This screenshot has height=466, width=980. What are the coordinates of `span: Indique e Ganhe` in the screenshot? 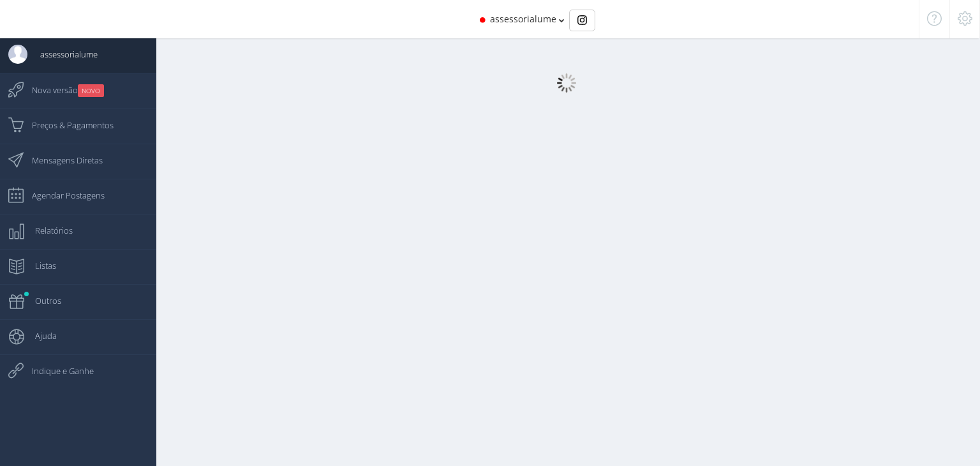 It's located at (56, 371).